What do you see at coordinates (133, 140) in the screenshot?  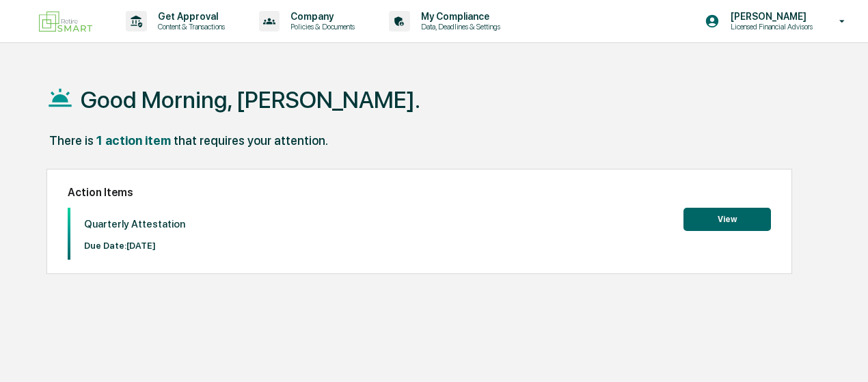 I see `div: 1 action item` at bounding box center [133, 140].